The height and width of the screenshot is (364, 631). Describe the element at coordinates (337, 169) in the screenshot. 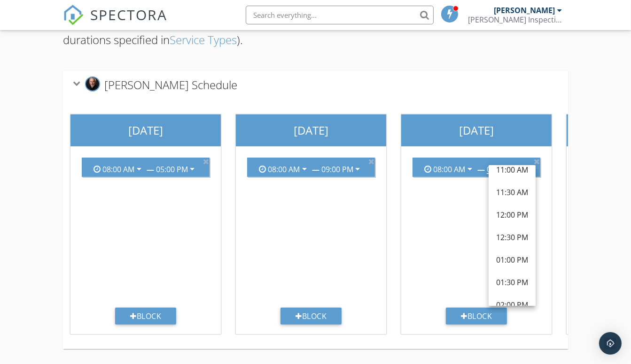

I see `div: 09:00 PM` at that location.